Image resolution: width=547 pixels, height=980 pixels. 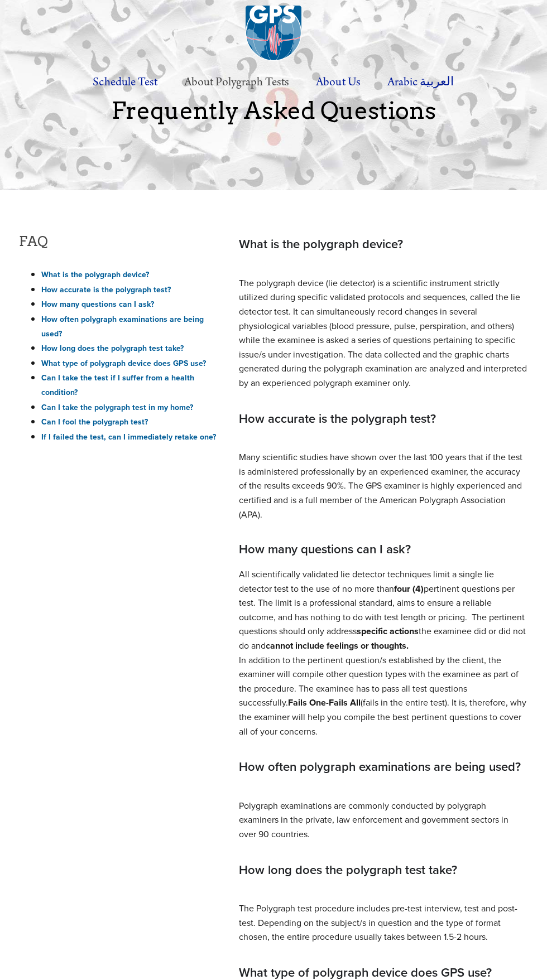 What do you see at coordinates (383, 485) in the screenshot?
I see `p: Many scientific studies have shown over the last 100 years that if the test is administered profe...` at bounding box center [383, 485].